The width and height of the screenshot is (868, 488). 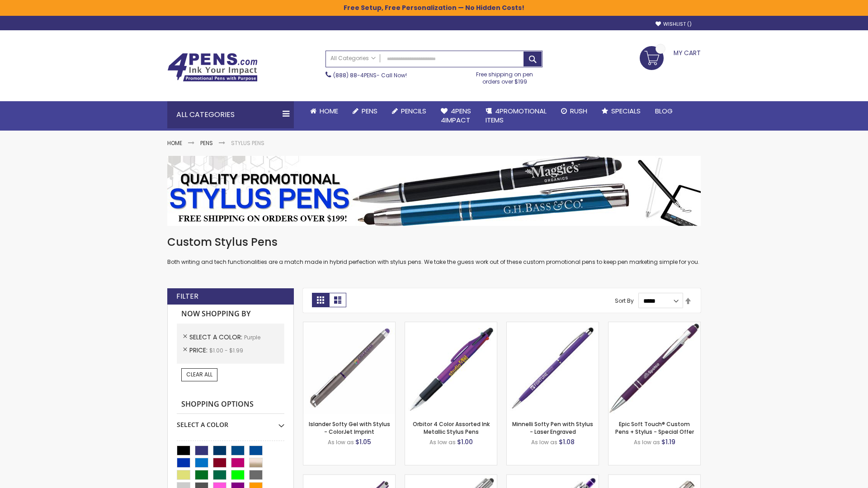 I want to click on span: $1.19, so click(x=668, y=442).